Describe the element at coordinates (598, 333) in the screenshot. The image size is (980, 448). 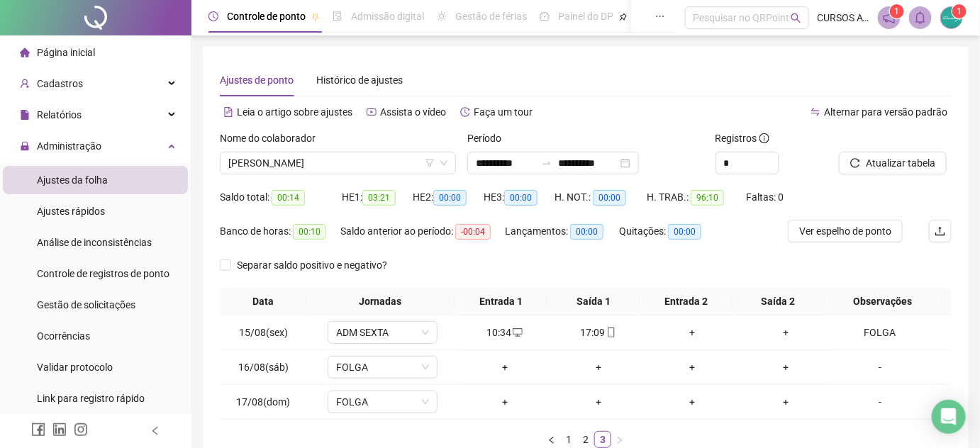
I see `div: 17:09` at that location.